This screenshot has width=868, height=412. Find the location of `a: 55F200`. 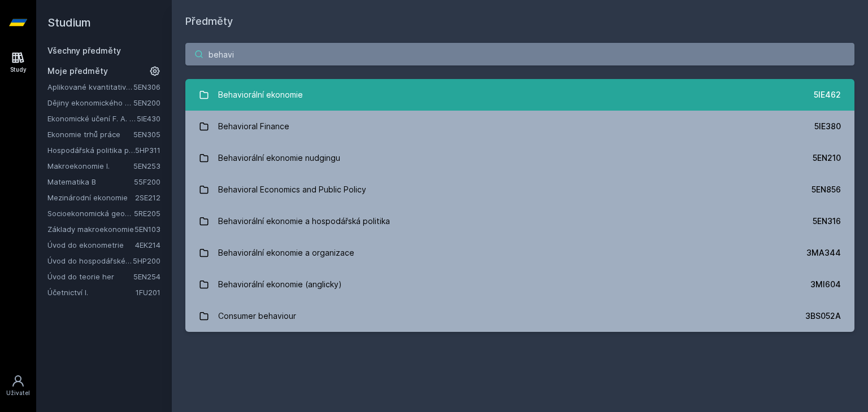

a: 55F200 is located at coordinates (147, 182).